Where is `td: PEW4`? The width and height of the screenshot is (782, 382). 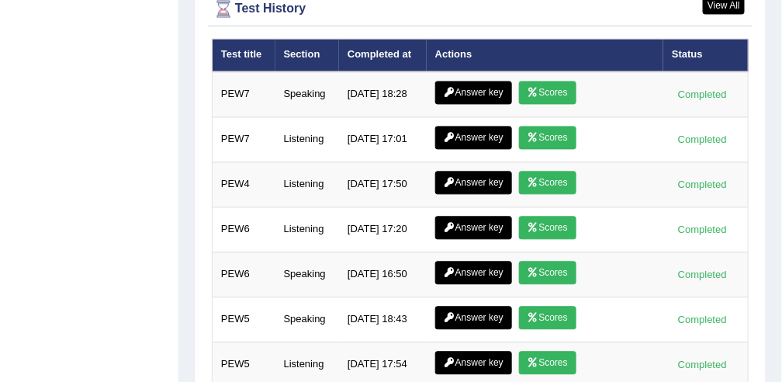
td: PEW4 is located at coordinates (244, 184).